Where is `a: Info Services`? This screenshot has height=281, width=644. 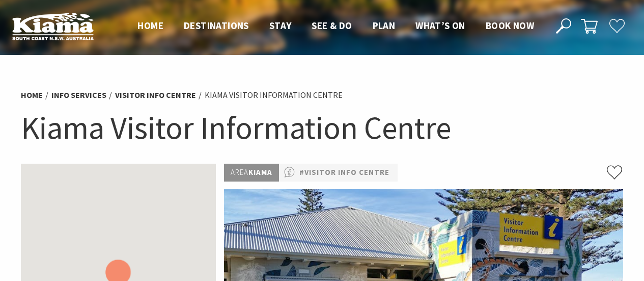
a: Info Services is located at coordinates (79, 95).